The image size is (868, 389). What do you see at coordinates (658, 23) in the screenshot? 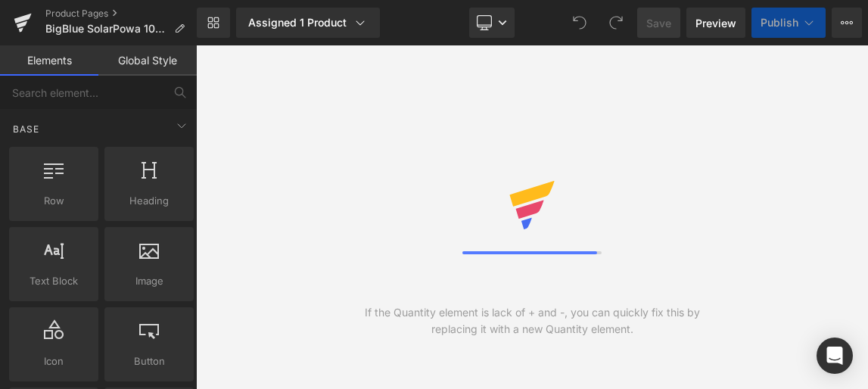
I see `span: Save` at bounding box center [658, 23].